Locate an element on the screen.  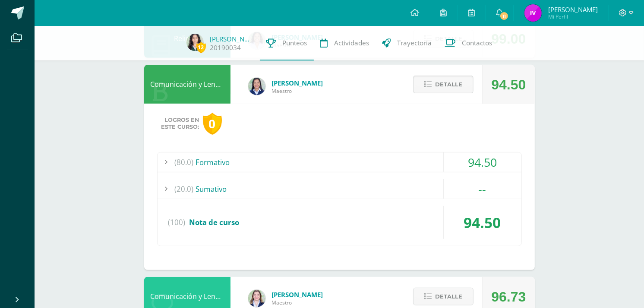
span: Trayectoria is located at coordinates (415, 43).